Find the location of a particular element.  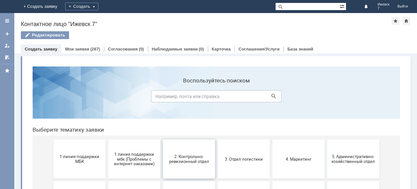

button: 5. Административно-хозяйственный отдел is located at coordinates (326, 98).